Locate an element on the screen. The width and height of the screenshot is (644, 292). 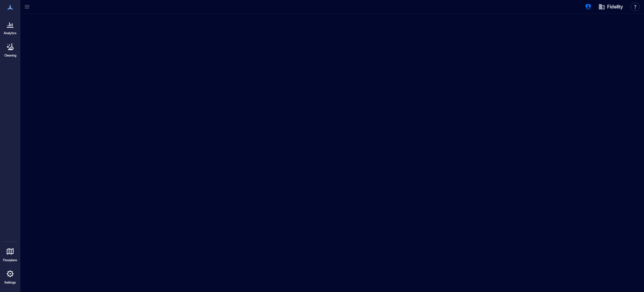
p: Settings is located at coordinates (10, 283).